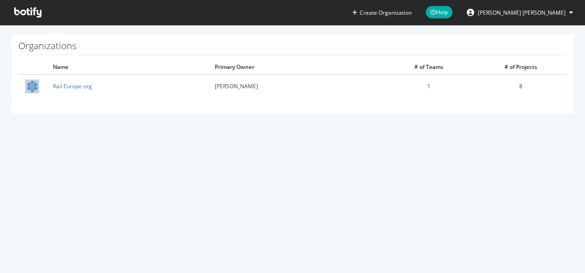 This screenshot has width=585, height=273. What do you see at coordinates (428, 86) in the screenshot?
I see `td: 1` at bounding box center [428, 86].